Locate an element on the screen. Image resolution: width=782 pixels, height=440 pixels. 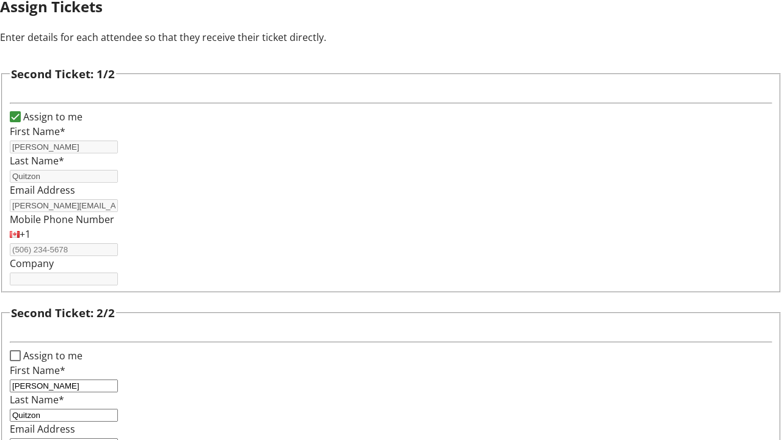
input: (506) 234-5678 is located at coordinates (64, 249).